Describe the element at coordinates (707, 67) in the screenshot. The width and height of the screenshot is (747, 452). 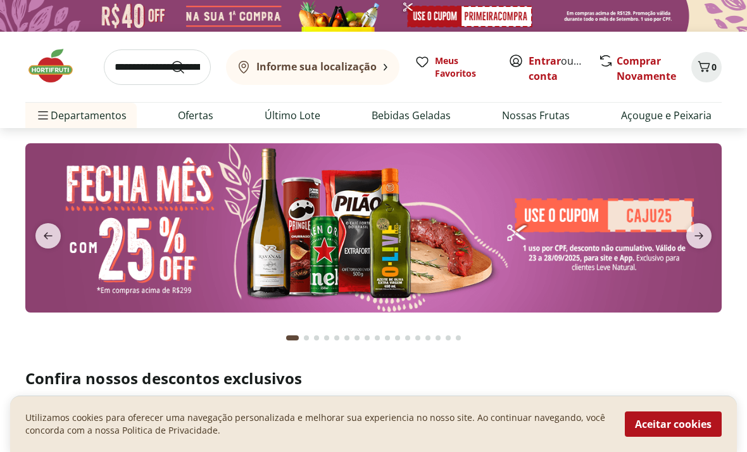
I see `button: Carrinho` at that location.